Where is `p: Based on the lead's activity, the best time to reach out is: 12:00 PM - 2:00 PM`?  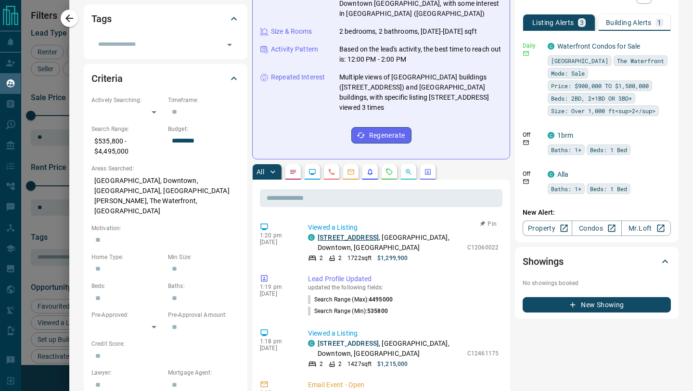
p: Based on the lead's activity, the best time to reach out is: 12:00 PM - 2:00 PM is located at coordinates (421, 54).